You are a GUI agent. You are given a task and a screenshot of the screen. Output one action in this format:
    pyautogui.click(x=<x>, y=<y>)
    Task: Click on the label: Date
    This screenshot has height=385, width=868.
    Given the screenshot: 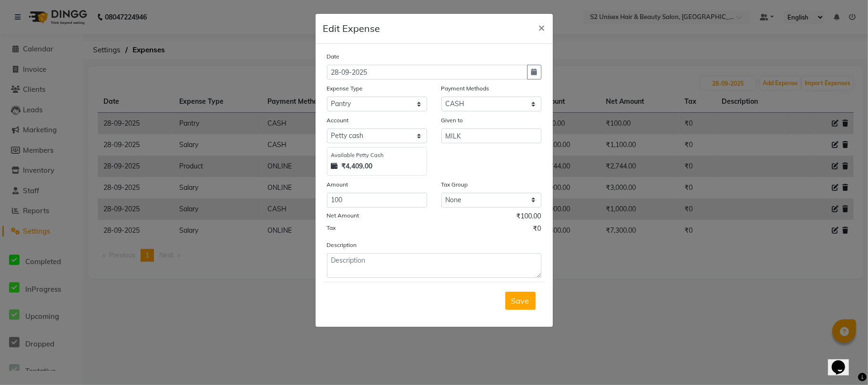 What is the action you would take?
    pyautogui.click(x=333, y=57)
    